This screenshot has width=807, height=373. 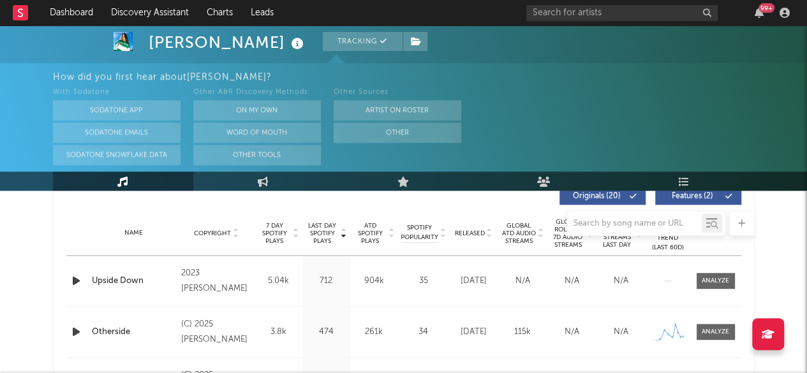 What do you see at coordinates (698, 197) in the screenshot?
I see `button: Features(2)` at bounding box center [698, 197].